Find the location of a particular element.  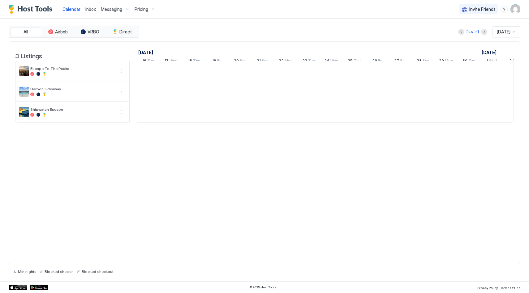

span: Invite Friends is located at coordinates (482, 9).